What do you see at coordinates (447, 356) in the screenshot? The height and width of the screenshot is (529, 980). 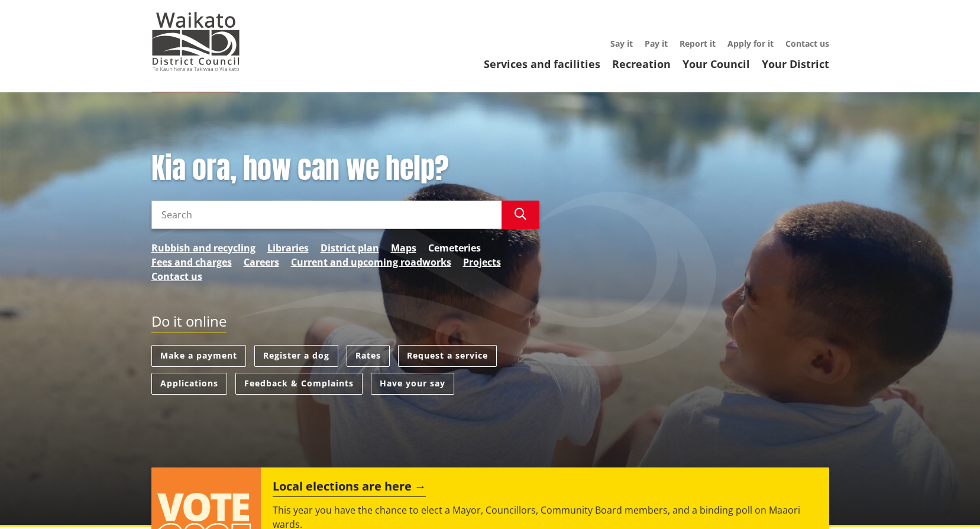 I see `a: Request a service` at bounding box center [447, 356].